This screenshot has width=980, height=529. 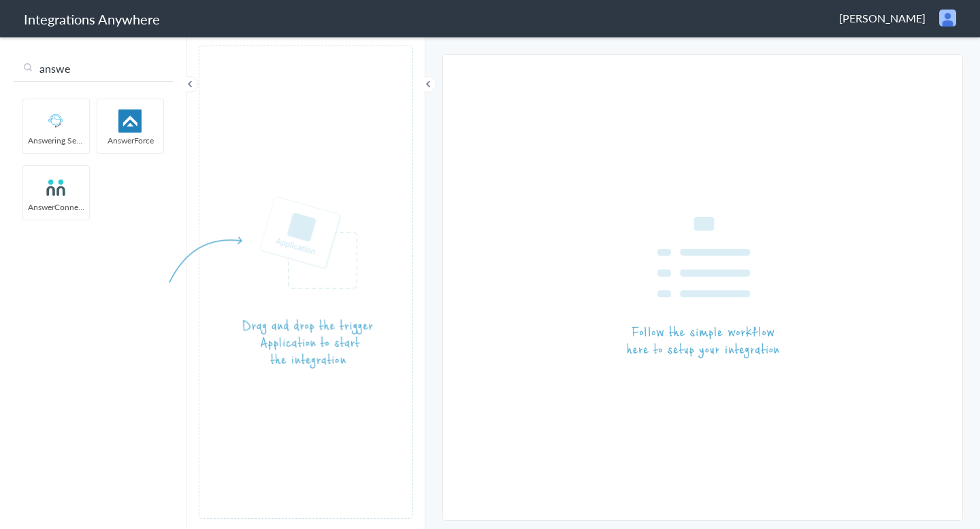 I want to click on img: af-app-logo.svg, so click(x=130, y=121).